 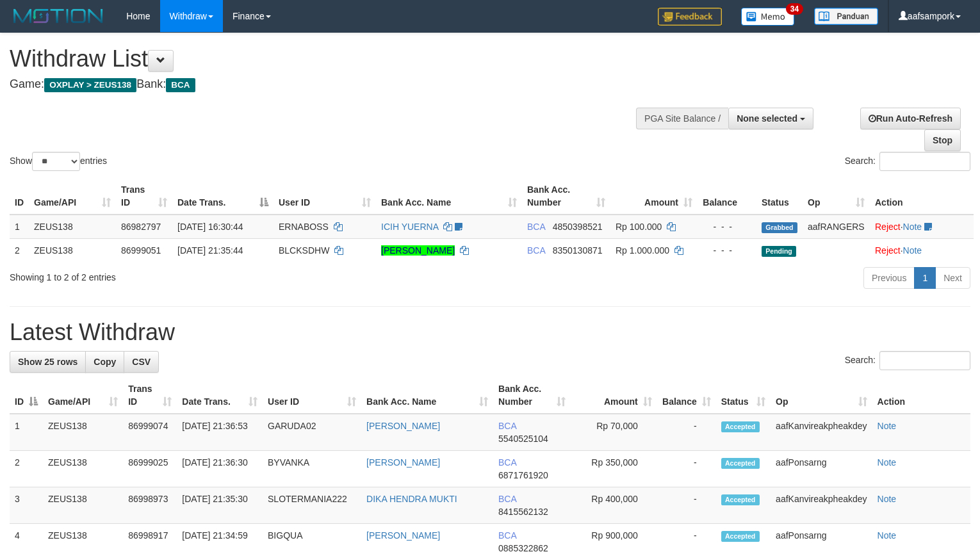 What do you see at coordinates (223, 196) in the screenshot?
I see `th: Date Trans.: activate to sort column descending` at bounding box center [223, 196].